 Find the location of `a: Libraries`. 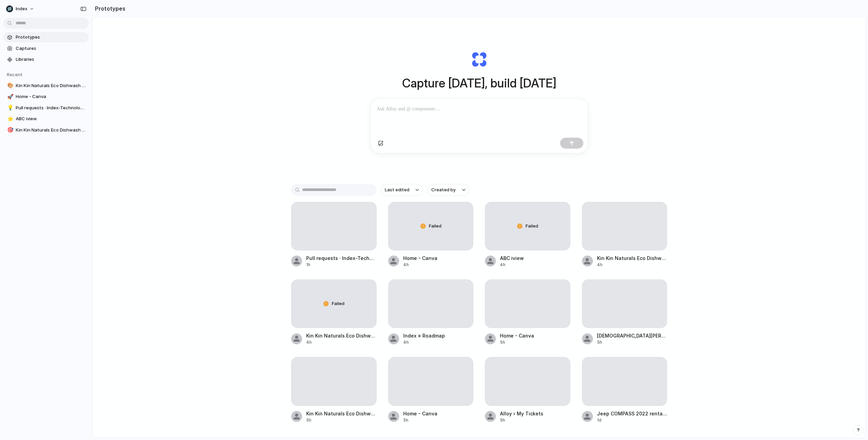

a: Libraries is located at coordinates (46, 59).